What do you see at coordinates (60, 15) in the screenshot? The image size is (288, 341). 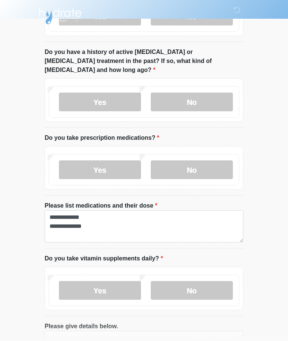 I see `img: Hydrate IV Bar - Arcadia Logo` at bounding box center [60, 15].